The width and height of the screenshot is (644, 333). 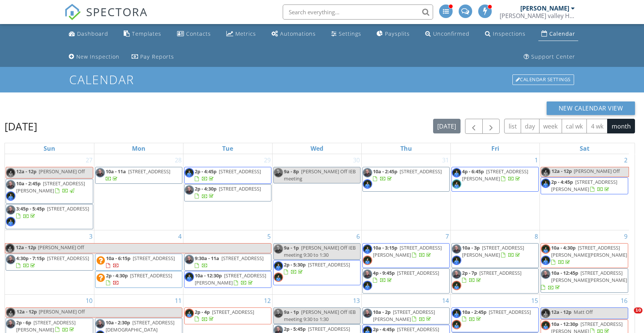 What do you see at coordinates (142, 34) in the screenshot?
I see `a: Templates` at bounding box center [142, 34].